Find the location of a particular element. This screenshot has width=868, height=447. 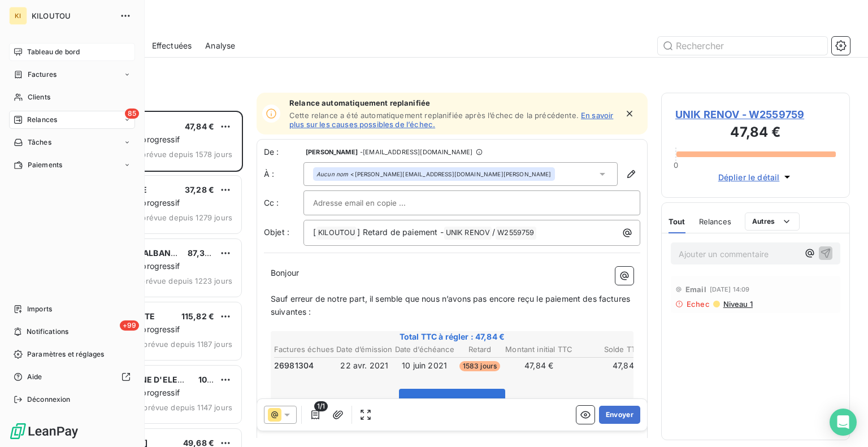

span: prévue depuis 1279 jours is located at coordinates (187, 218).